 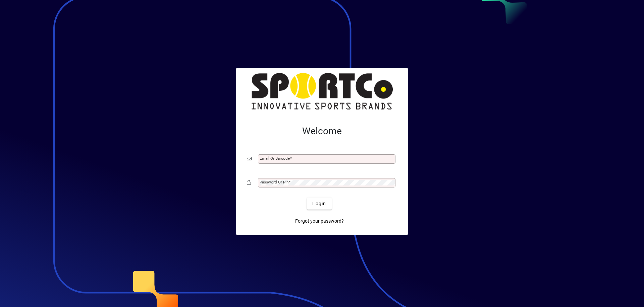 What do you see at coordinates (319, 221) in the screenshot?
I see `a: Forgot your password?` at bounding box center [319, 221].